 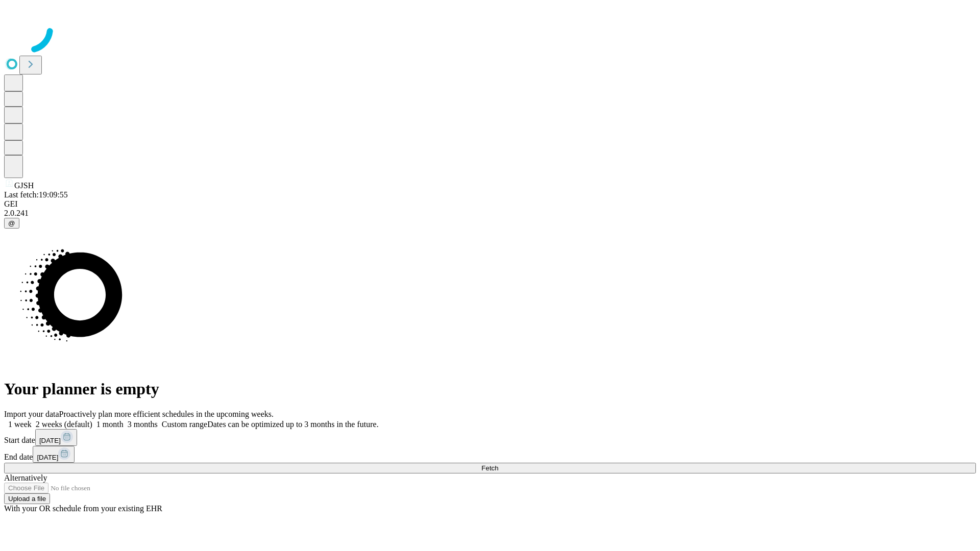 What do you see at coordinates (35, 194) in the screenshot?
I see `span: Last fetch: 19:09:55` at bounding box center [35, 194].